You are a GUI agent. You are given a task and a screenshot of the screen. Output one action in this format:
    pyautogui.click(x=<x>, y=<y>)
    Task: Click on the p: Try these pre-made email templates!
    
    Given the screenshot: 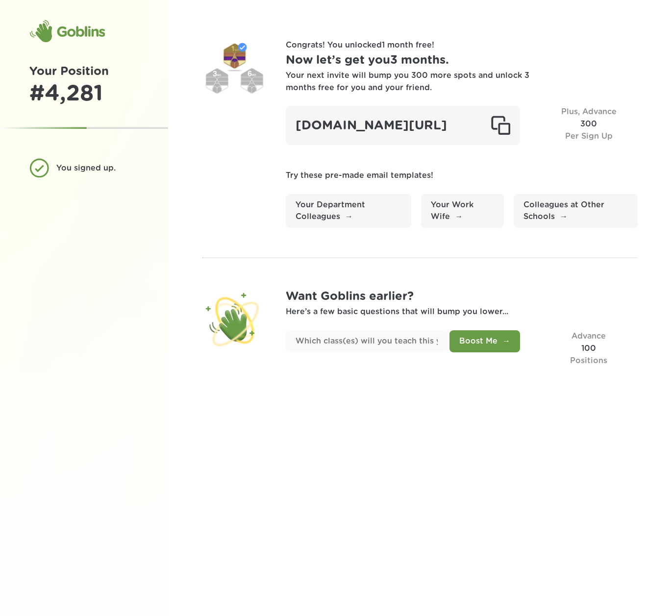 What is the action you would take?
    pyautogui.click(x=462, y=176)
    